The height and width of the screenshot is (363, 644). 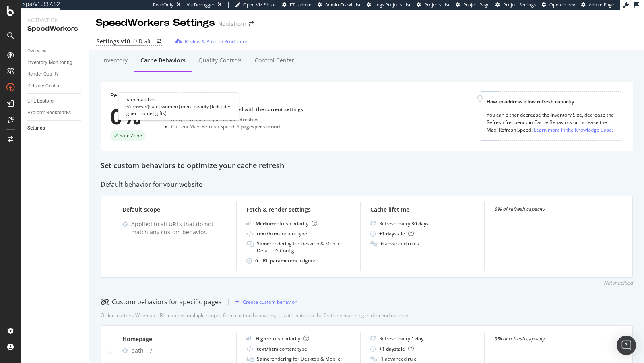 What do you see at coordinates (276, 260) in the screenshot?
I see `b: 6 URL parameters` at bounding box center [276, 260].